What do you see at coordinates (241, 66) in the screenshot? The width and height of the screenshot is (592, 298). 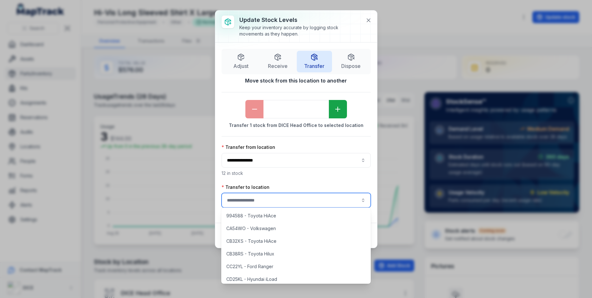 I see `span: Adjust` at bounding box center [241, 66].